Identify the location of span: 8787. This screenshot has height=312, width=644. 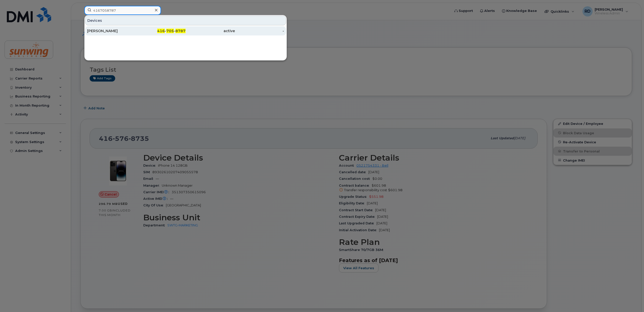
(181, 31).